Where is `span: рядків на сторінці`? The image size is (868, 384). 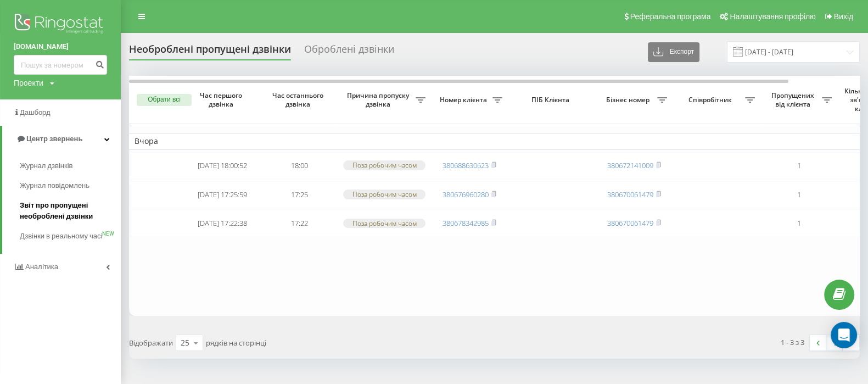 span: рядків на сторінці is located at coordinates (236, 343).